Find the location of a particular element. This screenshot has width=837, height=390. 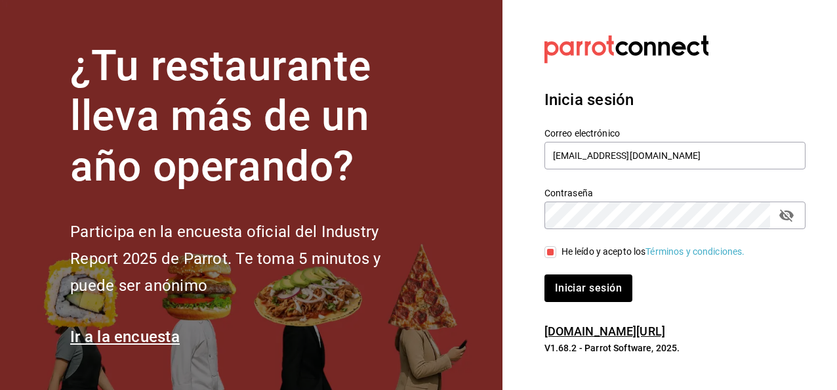

p: V1.68.2 - Parrot Software, 2025. is located at coordinates (675, 348).